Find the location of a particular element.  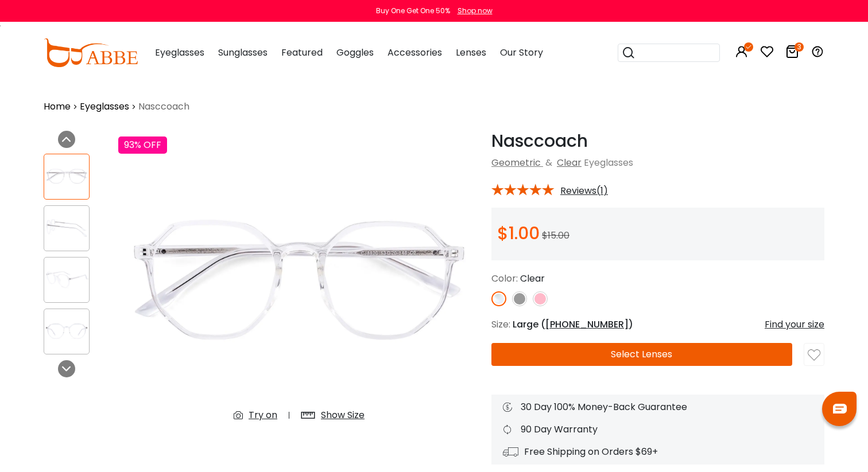

span: $1.00 is located at coordinates (518, 233).